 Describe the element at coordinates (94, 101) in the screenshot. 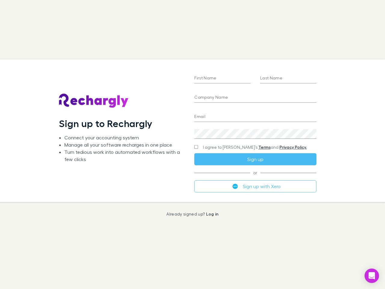

I see `img: Rechargly's Logo` at that location.